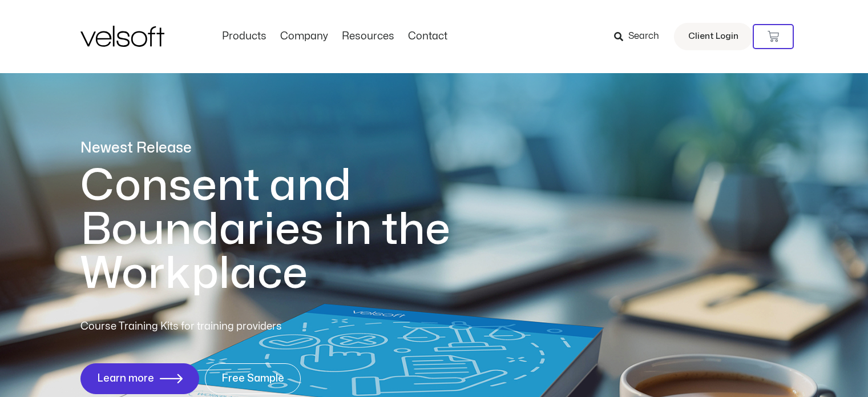 Image resolution: width=868 pixels, height=397 pixels. What do you see at coordinates (713, 37) in the screenshot?
I see `span: Client Login` at bounding box center [713, 37].